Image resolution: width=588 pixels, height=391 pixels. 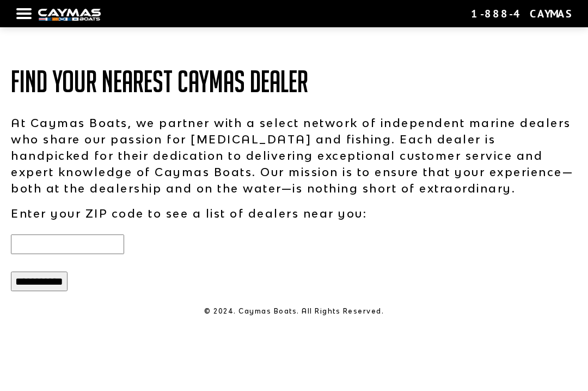 I want to click on p: Enter your ZIP code to see a list of dealers near you:, so click(x=294, y=213).